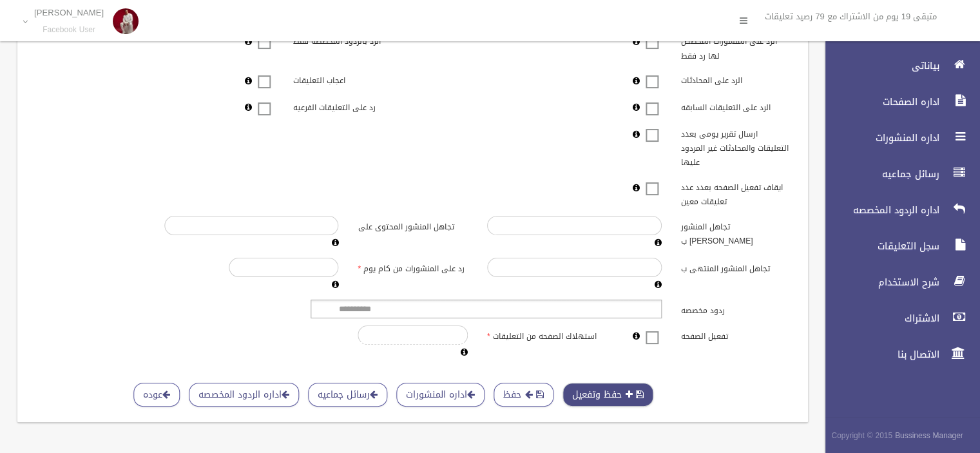 This screenshot has width=980, height=453. I want to click on span: سجل التعليقات, so click(879, 246).